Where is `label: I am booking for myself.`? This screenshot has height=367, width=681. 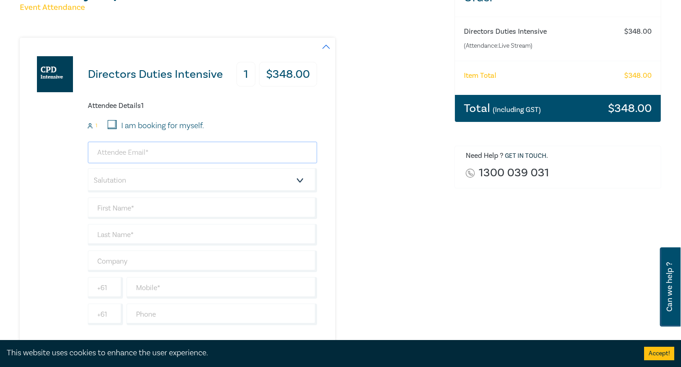 label: I am booking for myself. is located at coordinates (163, 126).